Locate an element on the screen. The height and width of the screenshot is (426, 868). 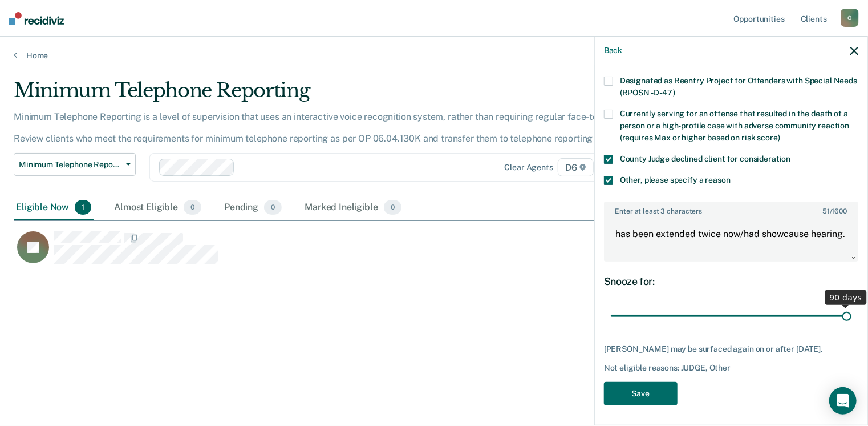
span: County Judge declined client for consideration is located at coordinates (706, 159).